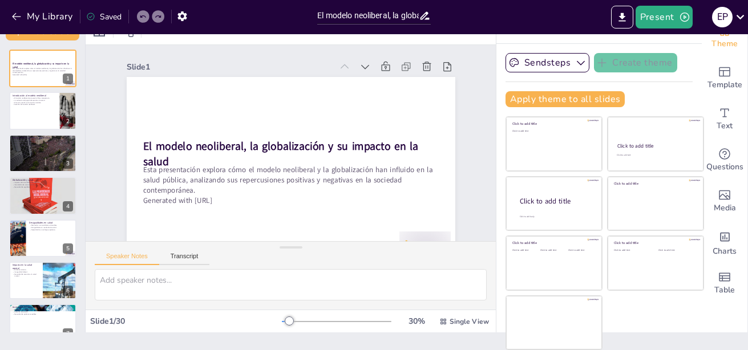 The width and height of the screenshot is (748, 350). What do you see at coordinates (636, 63) in the screenshot?
I see `button: Create theme` at bounding box center [636, 63].